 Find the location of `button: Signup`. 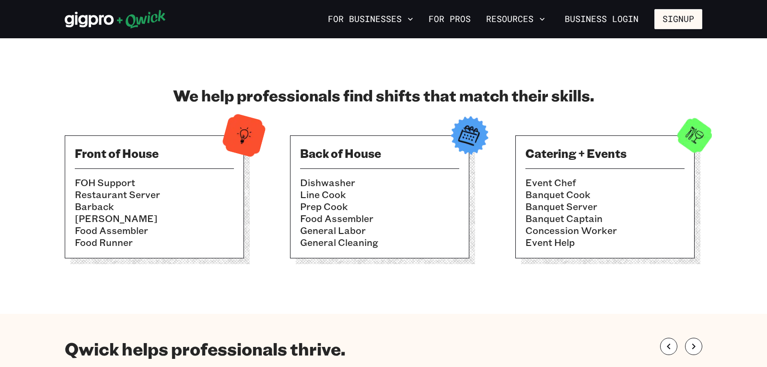

button: Signup is located at coordinates (678, 19).